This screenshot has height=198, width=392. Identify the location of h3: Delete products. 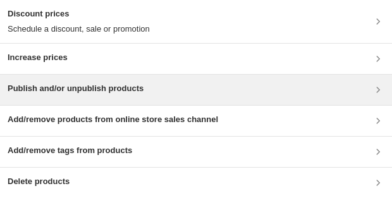
(39, 182).